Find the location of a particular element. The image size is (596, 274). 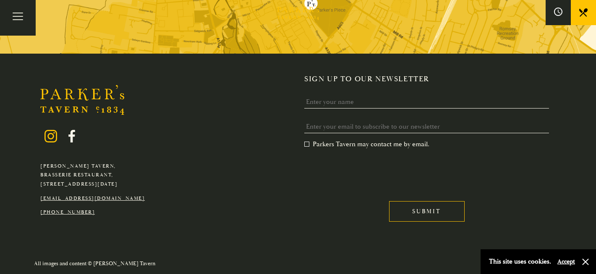

input: Enter your name is located at coordinates (426, 102).